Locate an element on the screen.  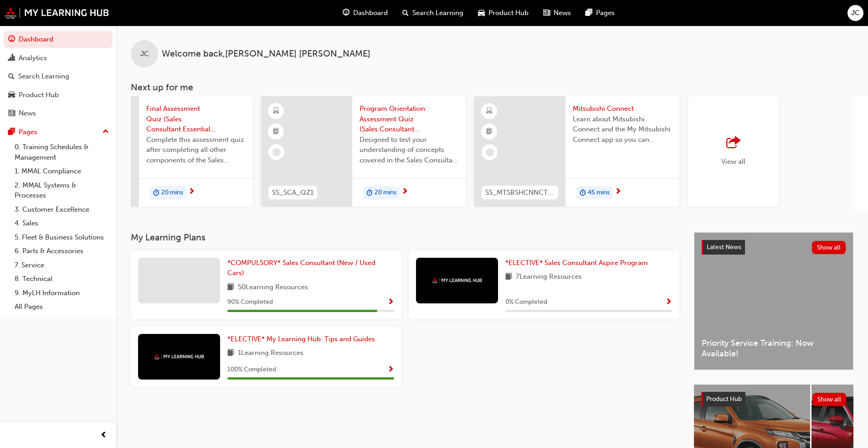
span: SS_SCA_QZ1 is located at coordinates (292, 193).